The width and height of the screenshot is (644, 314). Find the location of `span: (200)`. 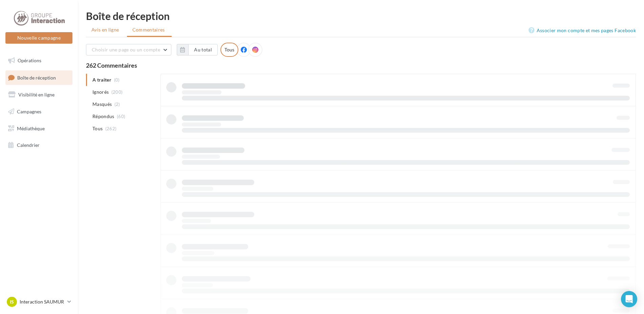

span: (200) is located at coordinates (117, 92).